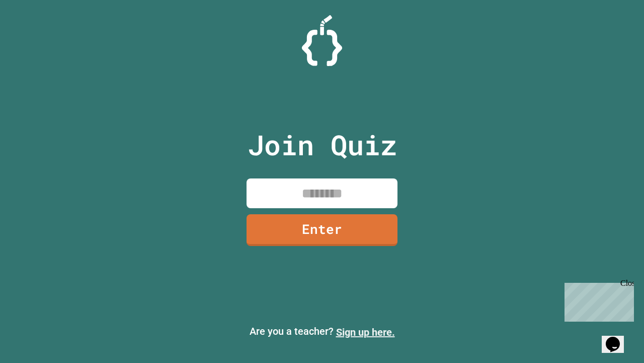 The image size is (644, 363). Describe the element at coordinates (322, 41) in the screenshot. I see `img: Logo.svg` at that location.